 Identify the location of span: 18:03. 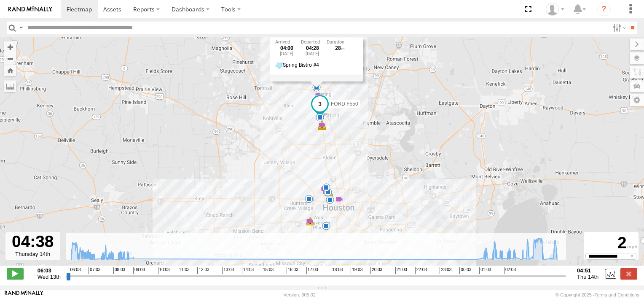
(337, 271).